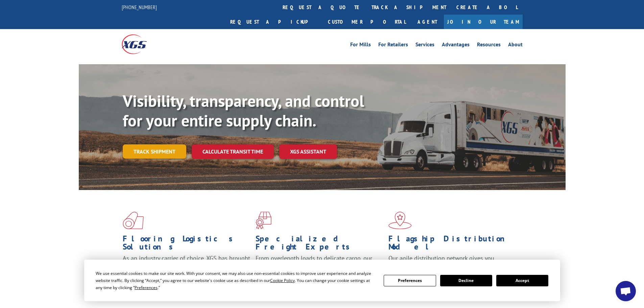 This screenshot has height=308, width=644. What do you see at coordinates (360, 46) in the screenshot?
I see `a: For Mills` at bounding box center [360, 46].